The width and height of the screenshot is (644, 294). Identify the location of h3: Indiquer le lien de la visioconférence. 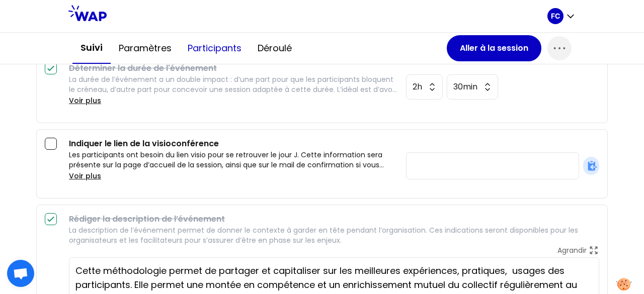
(233, 144).